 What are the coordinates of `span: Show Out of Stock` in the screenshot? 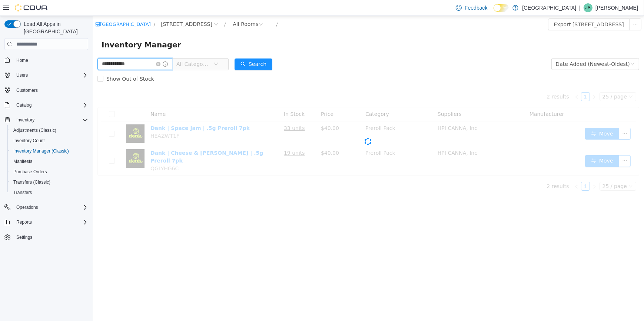 It's located at (37, 63).